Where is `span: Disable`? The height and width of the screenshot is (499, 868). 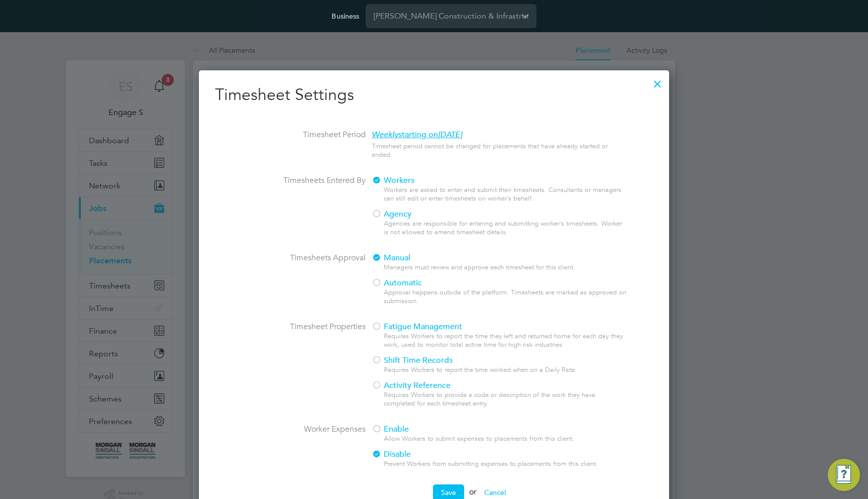
span: Disable is located at coordinates (391, 454).